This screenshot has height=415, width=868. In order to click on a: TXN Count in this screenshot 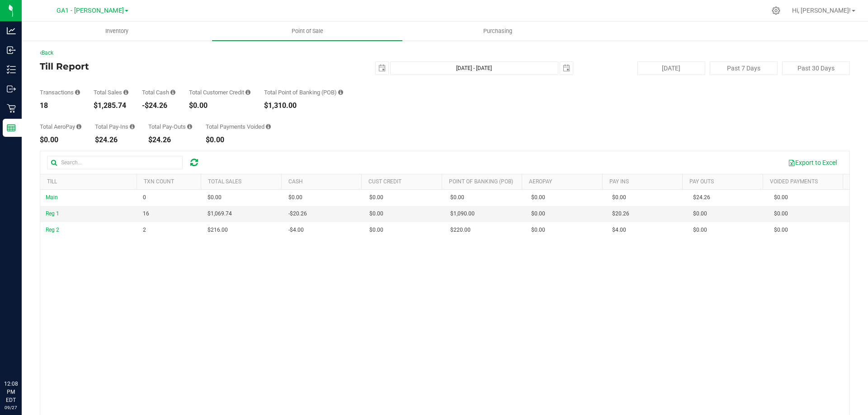, I will do `click(158, 181)`.